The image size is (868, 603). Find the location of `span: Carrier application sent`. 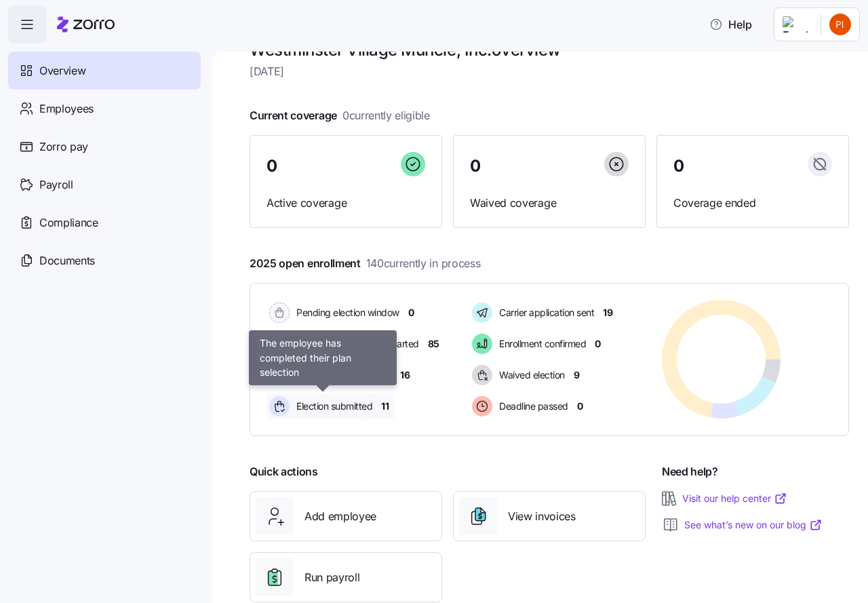

span: Carrier application sent is located at coordinates (545, 312).